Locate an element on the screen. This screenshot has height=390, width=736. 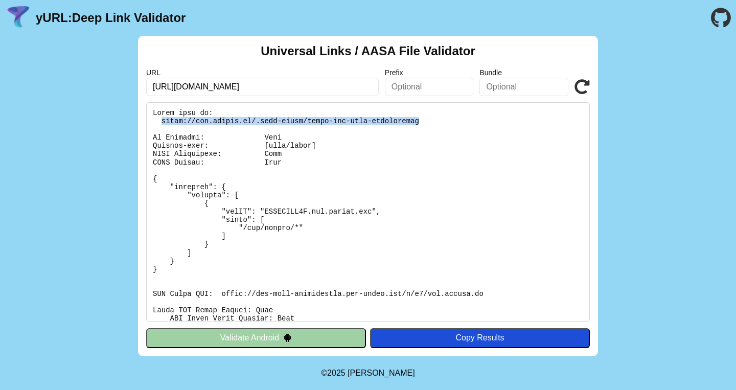
pre: Lorem ipsu do: sitam://con.adipis.el/.sedd-eiusm/tempo-inc-utla-etdoloremag Al Enimadmi: Veni Qui... is located at coordinates (368, 212).